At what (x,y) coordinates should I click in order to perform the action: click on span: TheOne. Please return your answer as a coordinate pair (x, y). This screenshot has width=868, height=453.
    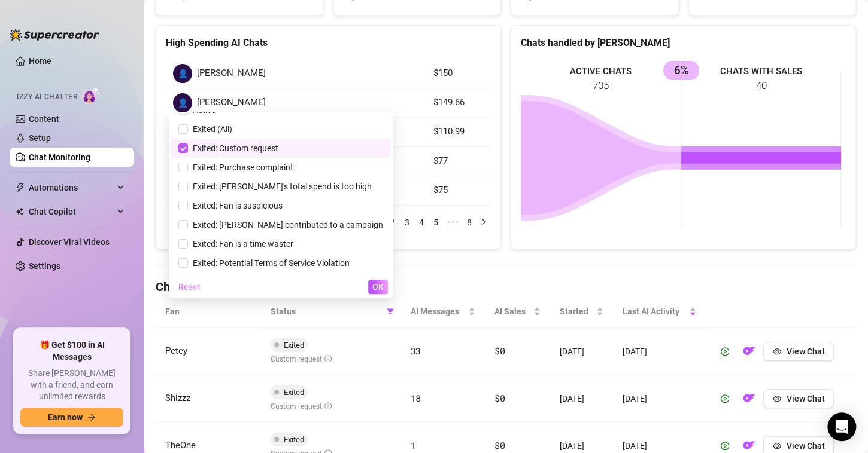
    Looking at the image, I should click on (181, 445).